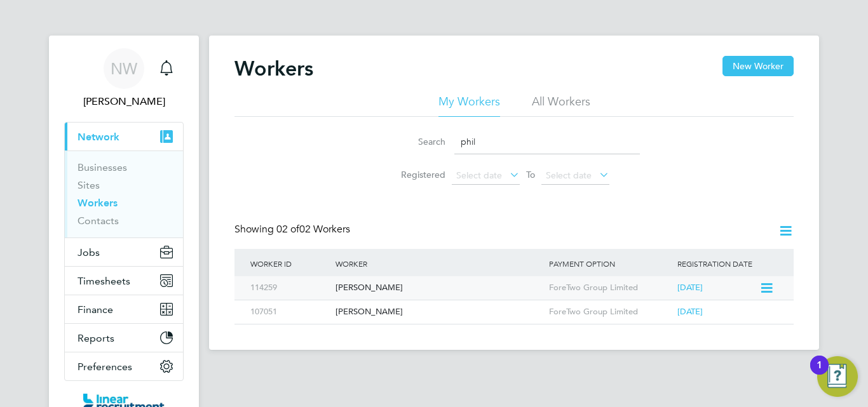 This screenshot has height=407, width=868. Describe the element at coordinates (313, 229) in the screenshot. I see `span: 02 Workers` at that location.